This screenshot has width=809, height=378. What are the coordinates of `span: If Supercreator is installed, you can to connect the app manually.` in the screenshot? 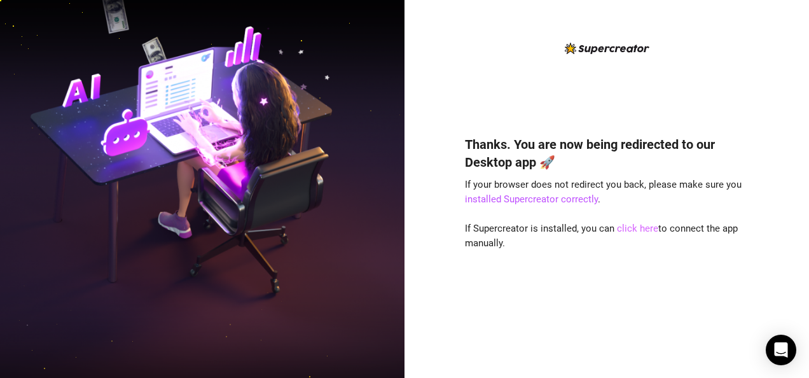 It's located at (601, 236).